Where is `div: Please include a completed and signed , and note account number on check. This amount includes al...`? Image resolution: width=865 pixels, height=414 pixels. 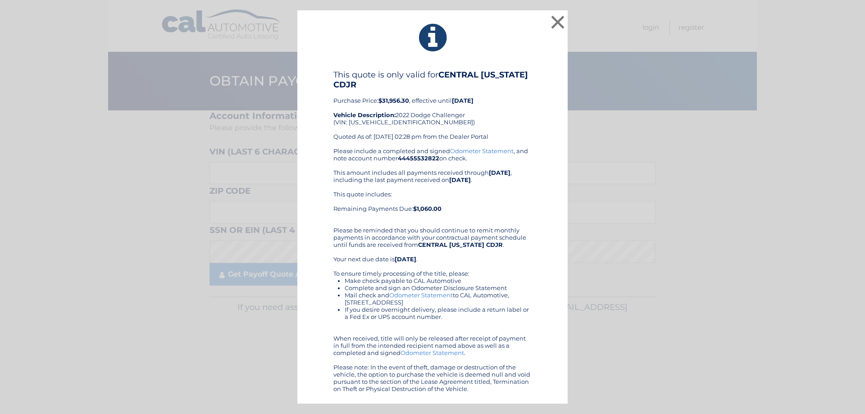
div: Please include a completed and signed , and note account number on check. This amount includes al... is located at coordinates (433, 270).